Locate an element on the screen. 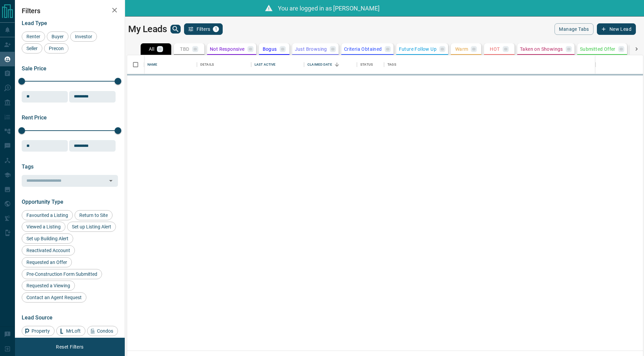  span: Requested a Viewing is located at coordinates (49, 286).